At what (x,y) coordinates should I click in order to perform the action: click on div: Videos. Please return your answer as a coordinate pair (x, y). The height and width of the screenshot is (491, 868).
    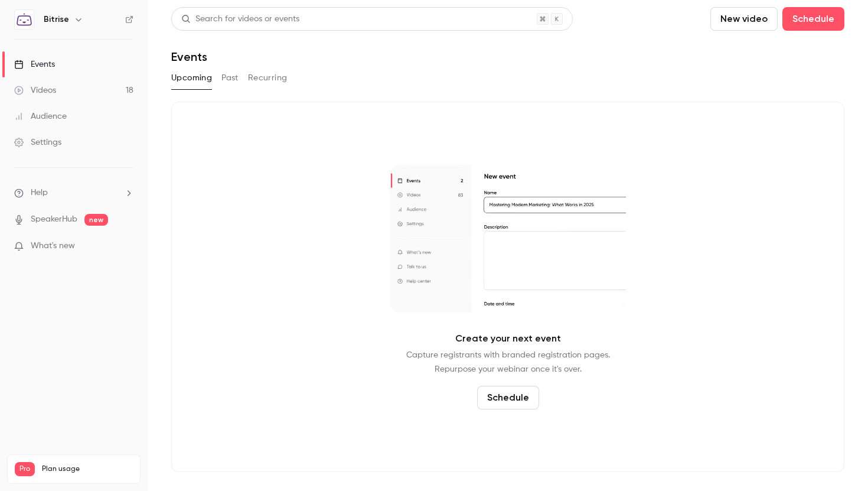
    Looking at the image, I should click on (35, 90).